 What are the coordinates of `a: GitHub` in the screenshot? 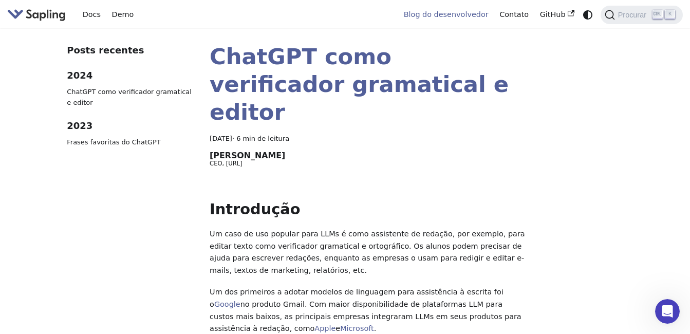 It's located at (557, 14).